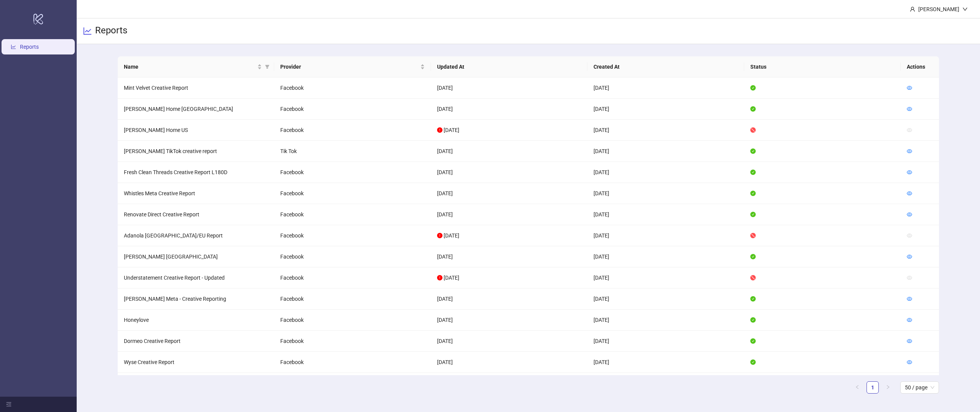  Describe the element at coordinates (196, 193) in the screenshot. I see `td: Whistles Meta Creative Report` at that location.